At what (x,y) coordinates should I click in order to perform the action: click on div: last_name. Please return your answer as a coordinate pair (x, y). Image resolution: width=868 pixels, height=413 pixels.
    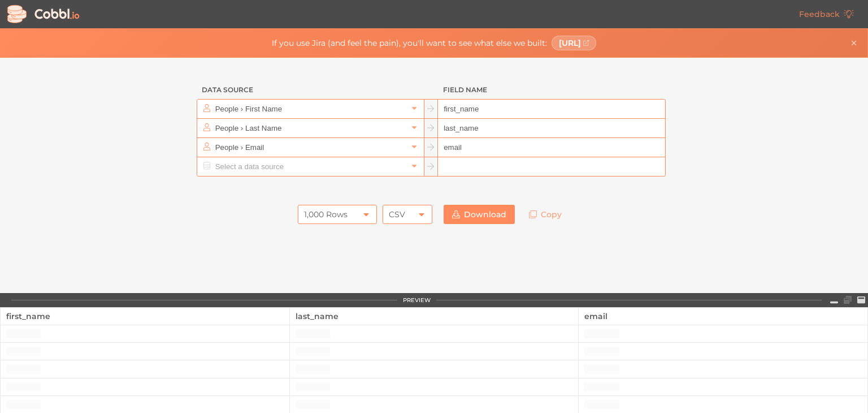
    Looking at the image, I should click on (434, 316).